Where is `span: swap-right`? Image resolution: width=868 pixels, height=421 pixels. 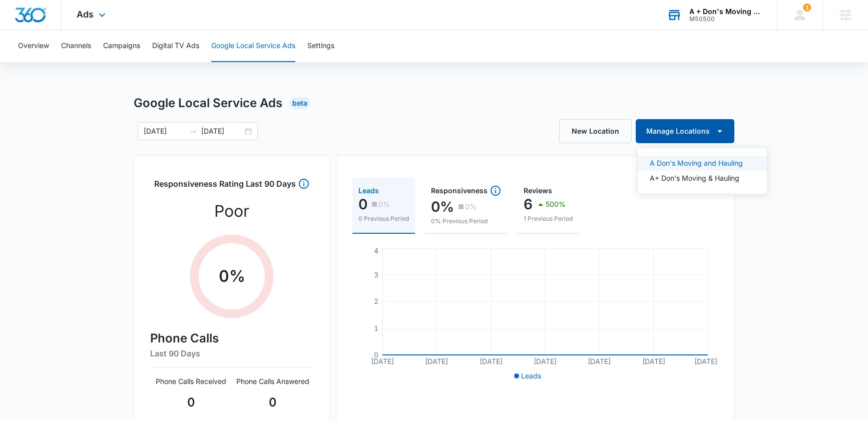 span: swap-right is located at coordinates (193, 131).